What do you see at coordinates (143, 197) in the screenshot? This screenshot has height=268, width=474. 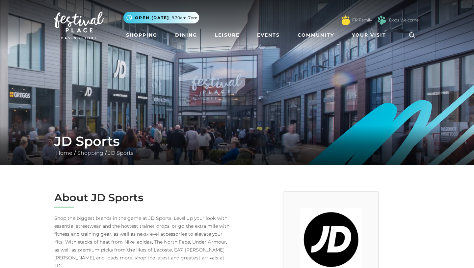 I see `h2: About JD Sports` at bounding box center [143, 197].